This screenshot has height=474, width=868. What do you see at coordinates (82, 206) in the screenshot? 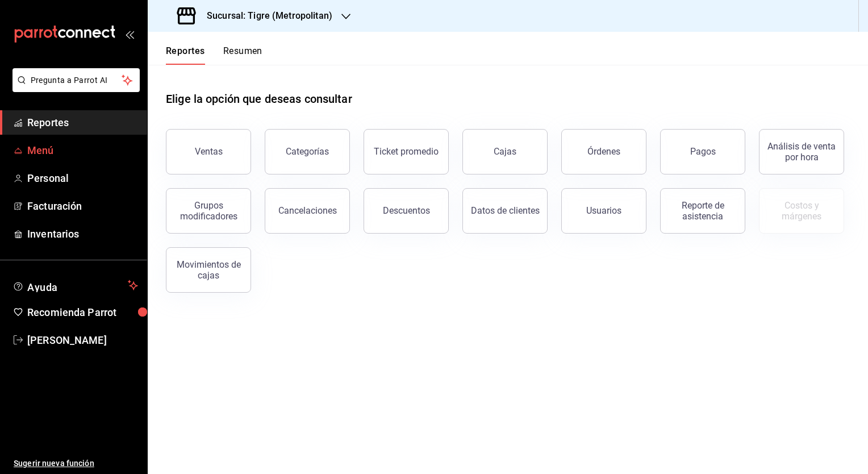
I see `span: Facturación` at bounding box center [82, 206].